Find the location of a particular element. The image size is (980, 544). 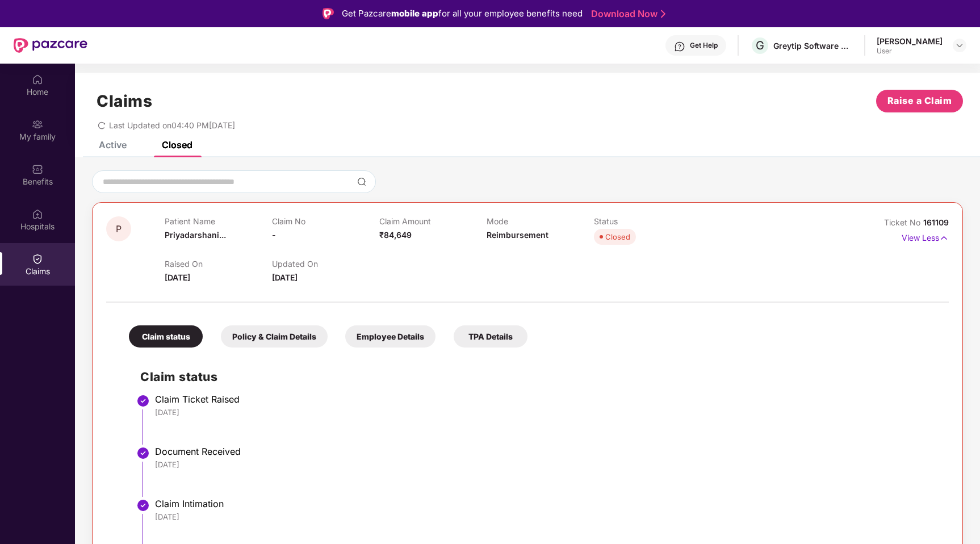

span: P is located at coordinates (118, 229).